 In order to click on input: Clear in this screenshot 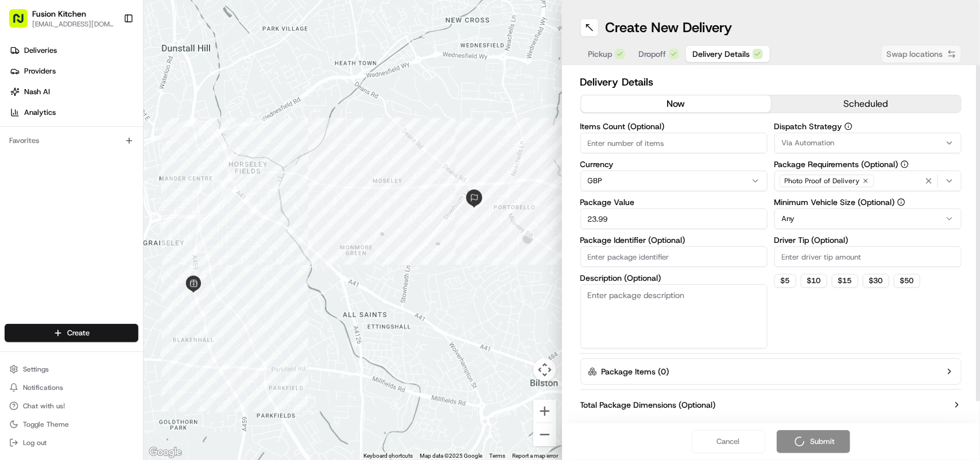, I will do `click(110, 80)`.